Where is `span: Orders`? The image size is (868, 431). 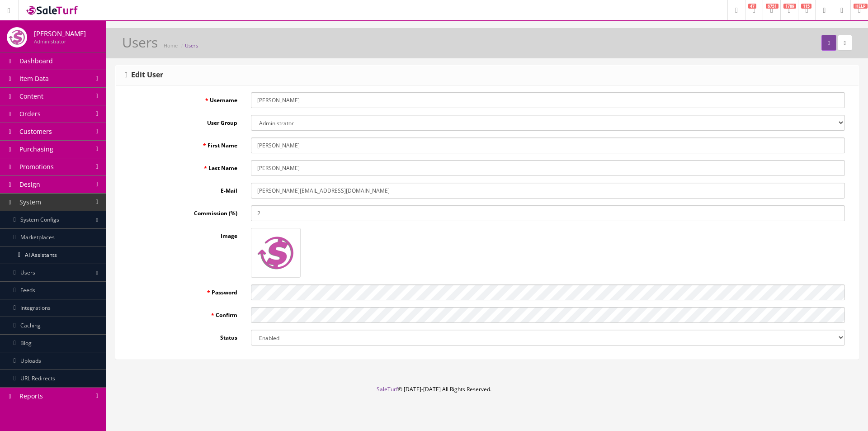
span: Orders is located at coordinates (30, 114).